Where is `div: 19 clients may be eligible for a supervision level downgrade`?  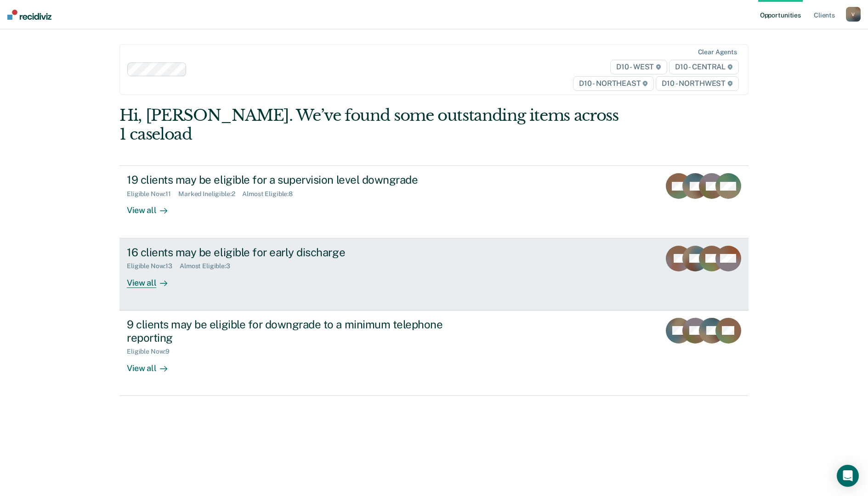
div: 19 clients may be eligible for a supervision level downgrade is located at coordinates (288, 180).